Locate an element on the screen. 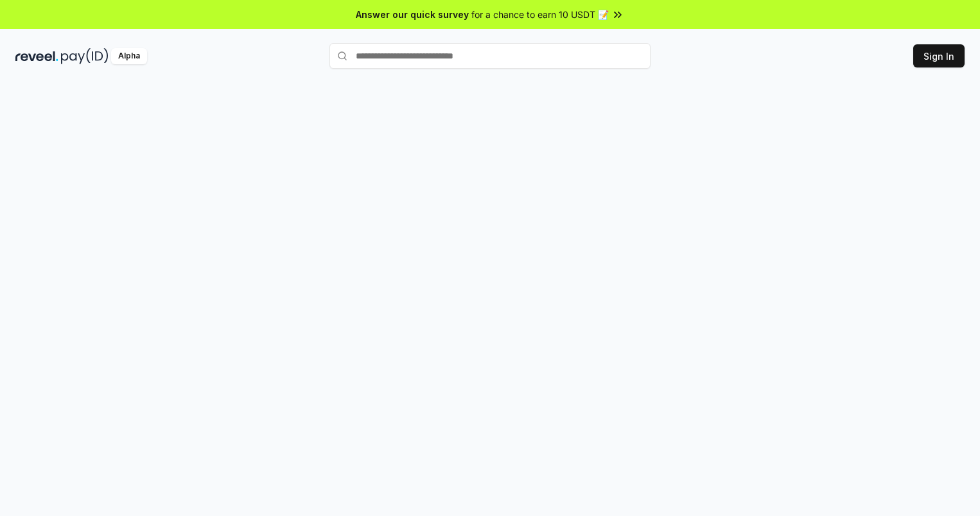 The height and width of the screenshot is (516, 980). button: Sign In is located at coordinates (939, 56).